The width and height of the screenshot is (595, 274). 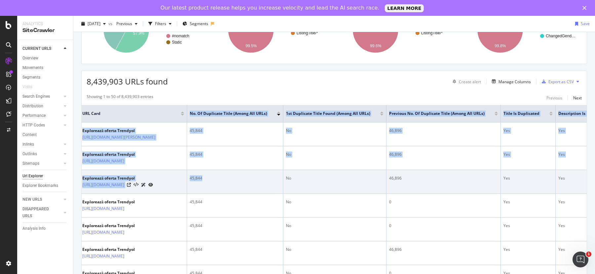 I want to click on div: Showing 1 to 50 of 8,439,903 entries, so click(x=120, y=98).